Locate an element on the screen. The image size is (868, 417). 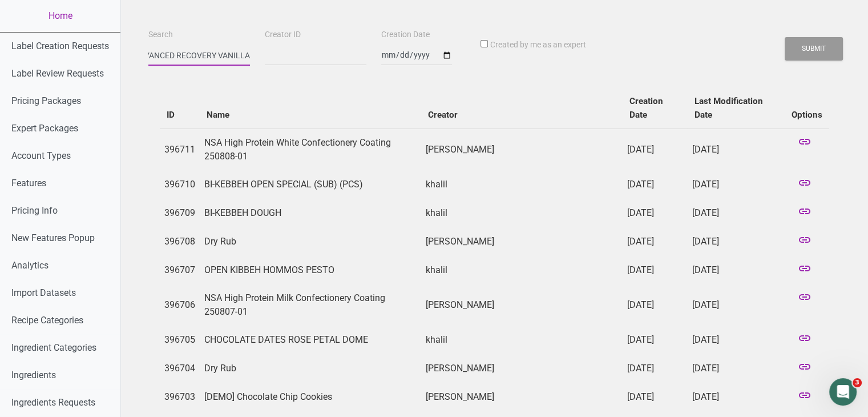
td: BI-KEBBEH OPEN SPECIAL (SUB) (PCS) is located at coordinates (310, 185).